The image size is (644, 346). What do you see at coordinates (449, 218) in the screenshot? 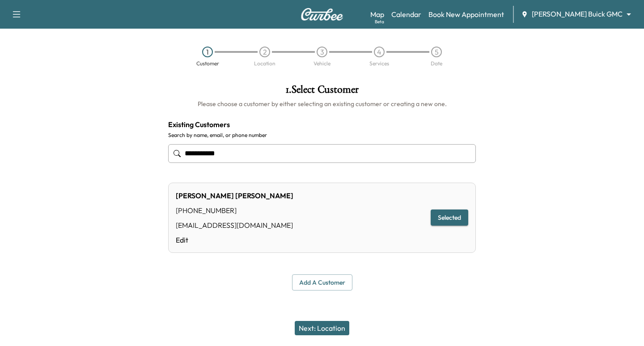
I see `button: Selected` at bounding box center [449, 218].